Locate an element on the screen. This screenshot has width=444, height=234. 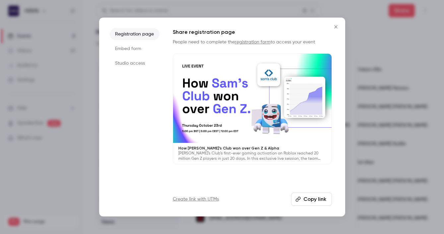
h1: Share registration page is located at coordinates (252, 32).